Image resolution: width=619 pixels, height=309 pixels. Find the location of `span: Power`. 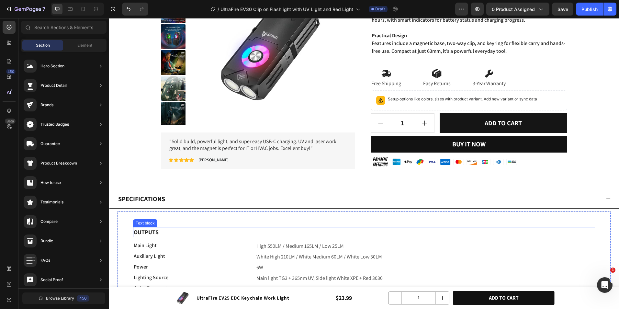

span: Power is located at coordinates (32, 248).